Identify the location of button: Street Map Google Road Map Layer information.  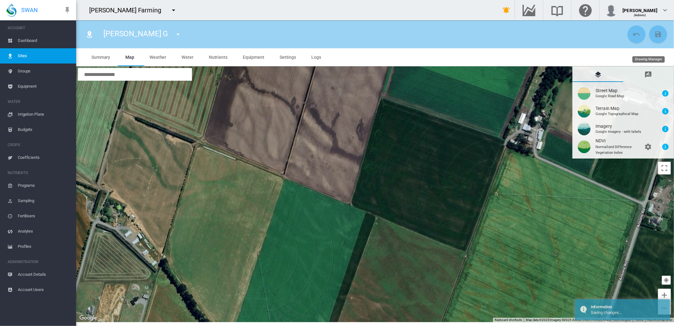
(624, 93).